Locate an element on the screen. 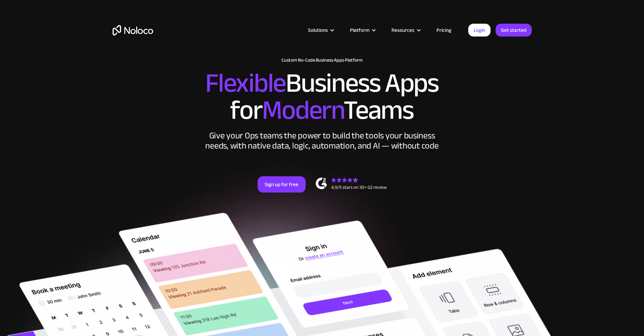 The height and width of the screenshot is (336, 644). a: Login is located at coordinates (479, 30).